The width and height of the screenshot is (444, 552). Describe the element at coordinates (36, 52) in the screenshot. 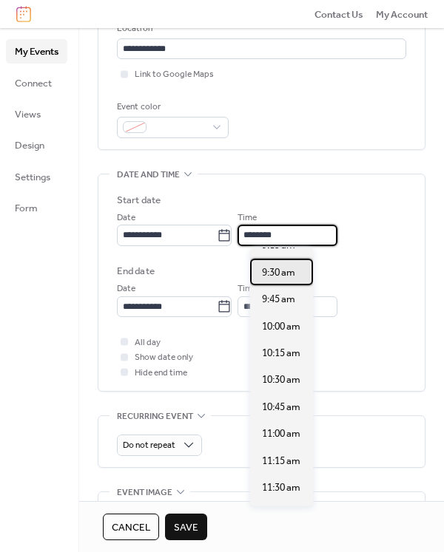

I see `span: My Events` at that location.